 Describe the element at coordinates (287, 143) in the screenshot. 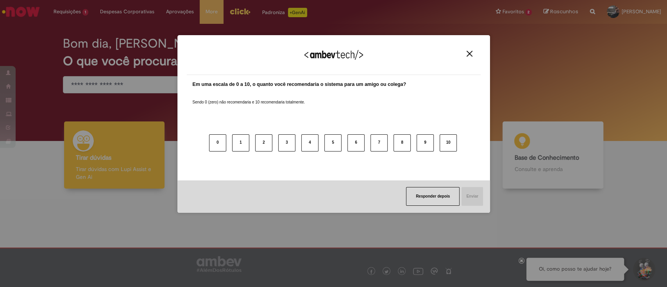

I see `button: 3` at that location.